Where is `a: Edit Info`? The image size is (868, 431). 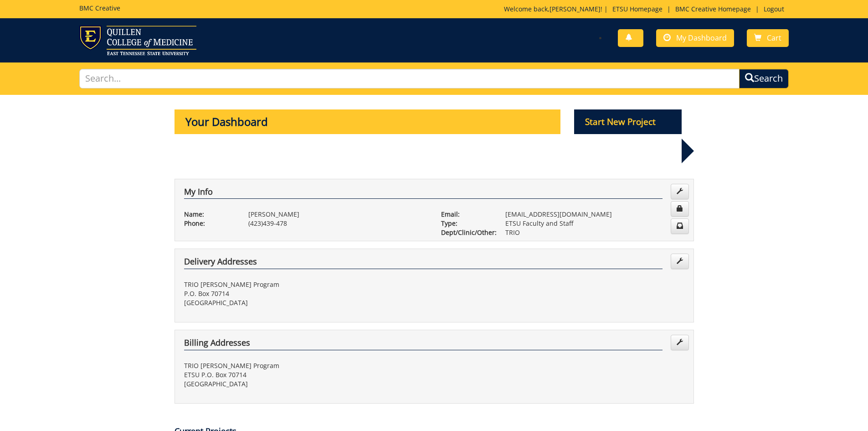
a: Edit Info is located at coordinates (680, 191).